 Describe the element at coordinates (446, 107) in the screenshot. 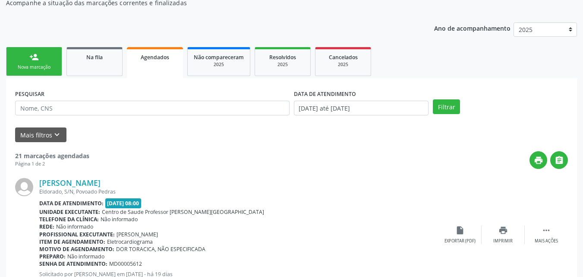

I see `button: Filtrar` at that location.